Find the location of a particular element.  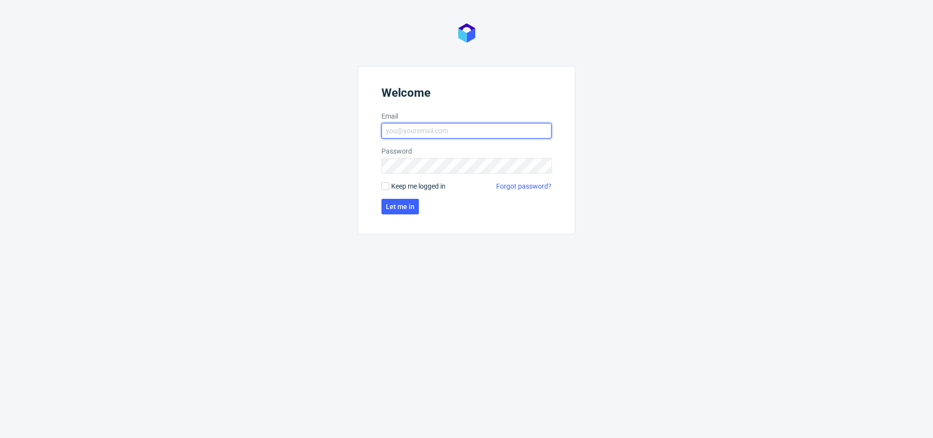

a: Forgot password? is located at coordinates (524, 186).